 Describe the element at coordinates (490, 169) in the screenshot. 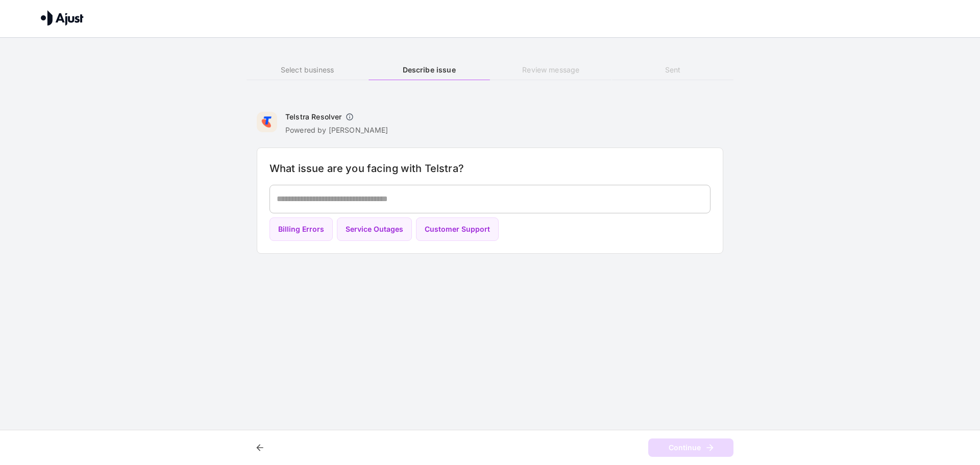

I see `h6: What issue are you facing with Telstra?` at that location.